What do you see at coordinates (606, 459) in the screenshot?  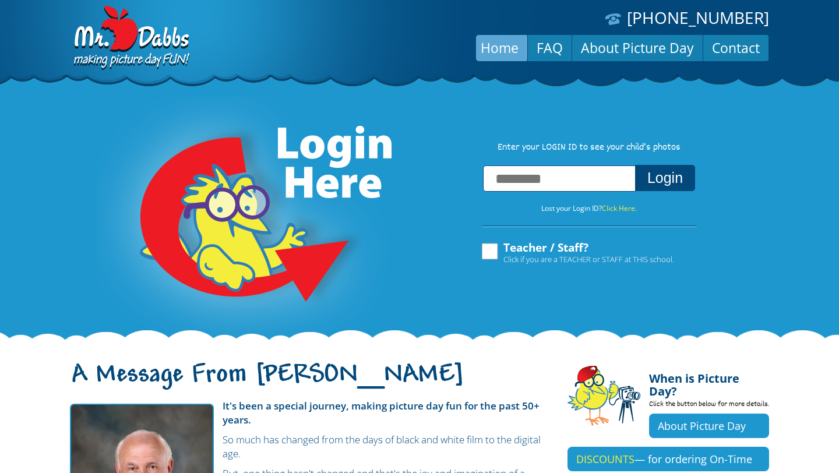 I see `span: DISCOUNTS` at bounding box center [606, 459].